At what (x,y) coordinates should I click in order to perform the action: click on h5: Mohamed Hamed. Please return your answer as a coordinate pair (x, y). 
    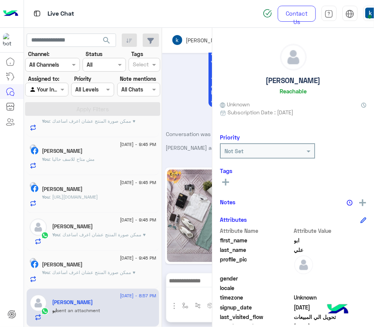
    Looking at the image, I should click on (62, 151).